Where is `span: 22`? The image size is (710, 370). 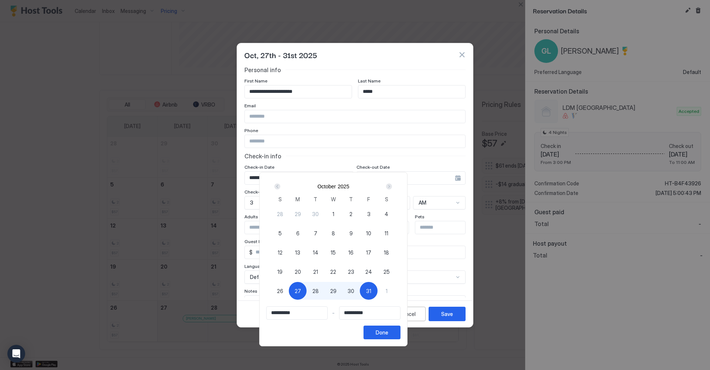 span: 22 is located at coordinates (333, 272).